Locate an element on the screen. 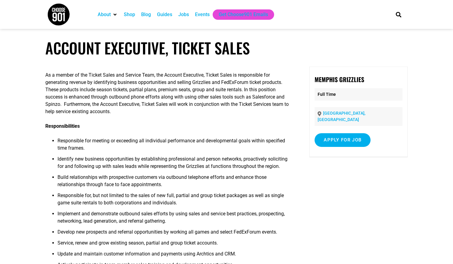 The height and width of the screenshot is (264, 453). h1: Account Executive, Ticket Sales is located at coordinates (227, 48).